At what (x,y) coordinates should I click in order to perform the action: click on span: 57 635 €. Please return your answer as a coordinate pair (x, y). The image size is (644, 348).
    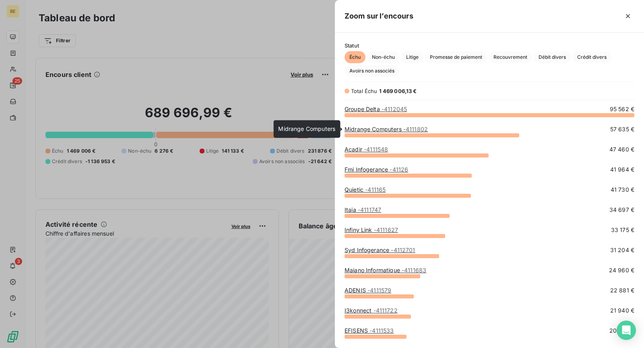
    Looking at the image, I should click on (622, 130).